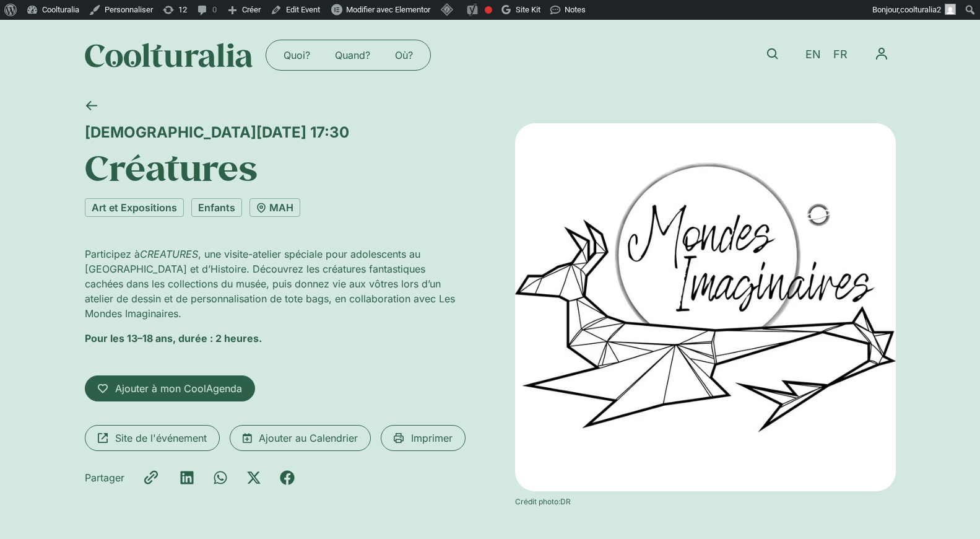  What do you see at coordinates (134, 208) in the screenshot?
I see `a: Art et Expositions` at bounding box center [134, 208].